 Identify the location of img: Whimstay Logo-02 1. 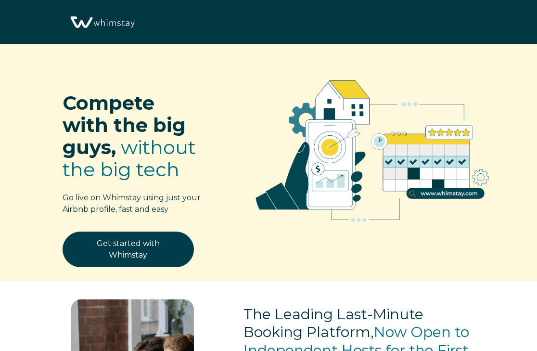
(102, 23).